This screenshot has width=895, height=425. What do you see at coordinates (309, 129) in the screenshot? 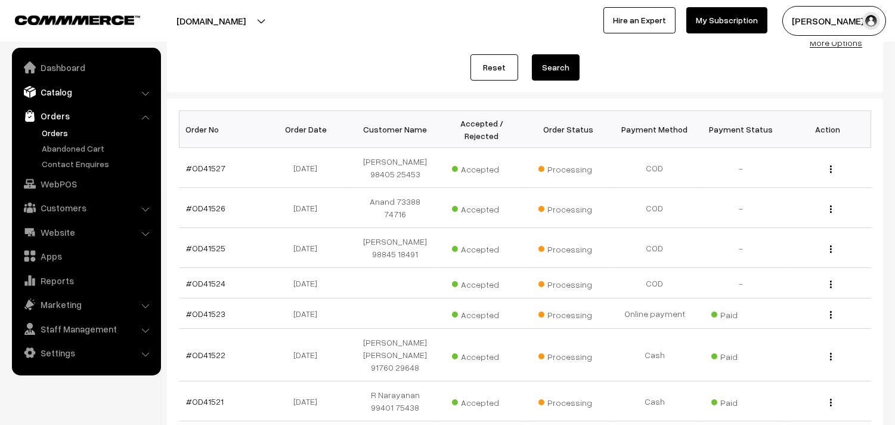
I see `th: Order Date` at bounding box center [309, 129].